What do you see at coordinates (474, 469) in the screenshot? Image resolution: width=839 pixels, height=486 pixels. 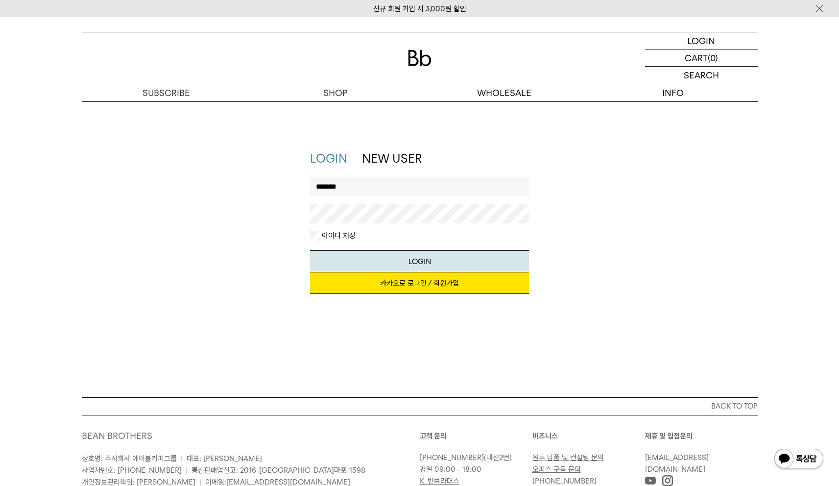 I see `p: 평일 09:00 - 18:00` at bounding box center [474, 469].